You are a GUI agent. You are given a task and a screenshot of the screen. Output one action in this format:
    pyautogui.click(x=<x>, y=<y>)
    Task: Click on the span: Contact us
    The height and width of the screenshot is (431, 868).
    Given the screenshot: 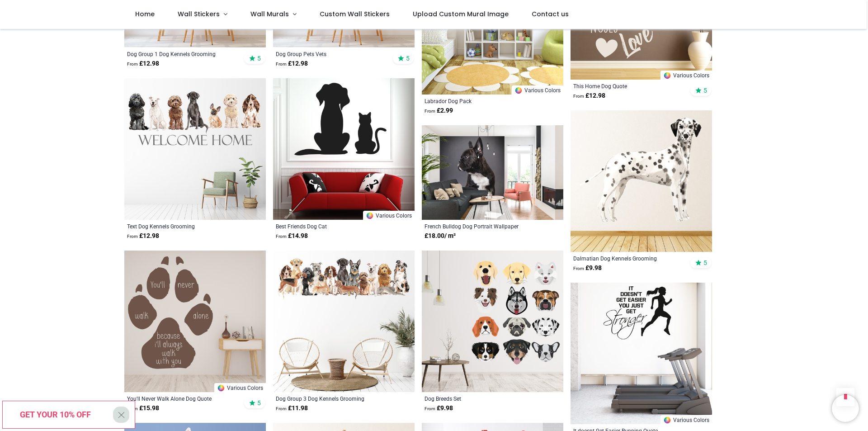 What is the action you would take?
    pyautogui.click(x=550, y=14)
    